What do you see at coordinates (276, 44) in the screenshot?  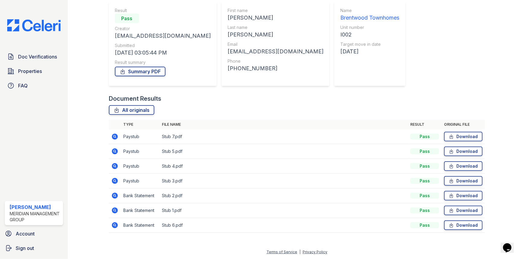 I see `div: Email` at bounding box center [276, 44].